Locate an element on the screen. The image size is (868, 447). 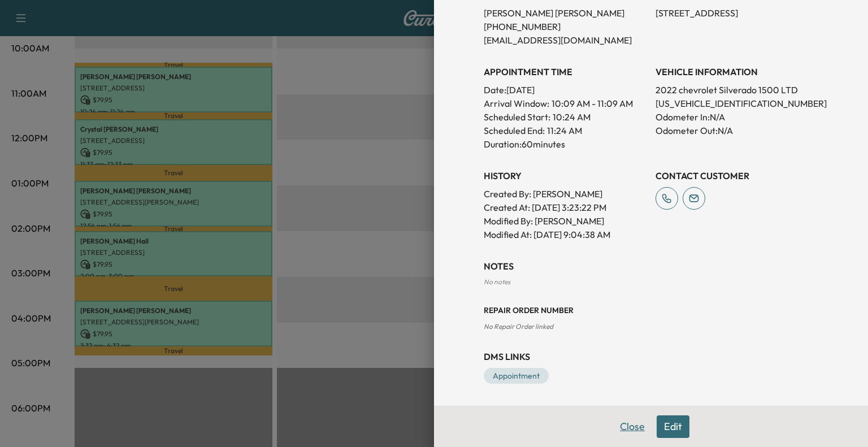
div: No notes is located at coordinates (651, 282).